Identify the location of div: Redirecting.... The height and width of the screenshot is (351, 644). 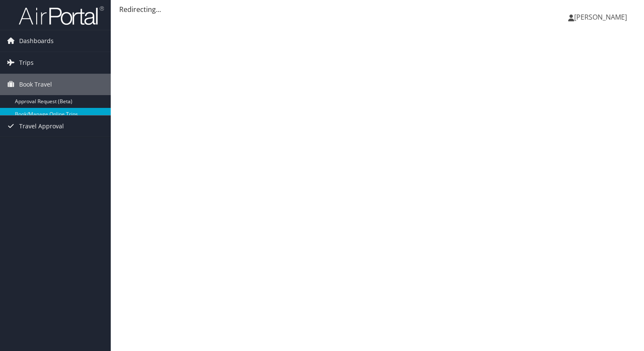
(377, 9).